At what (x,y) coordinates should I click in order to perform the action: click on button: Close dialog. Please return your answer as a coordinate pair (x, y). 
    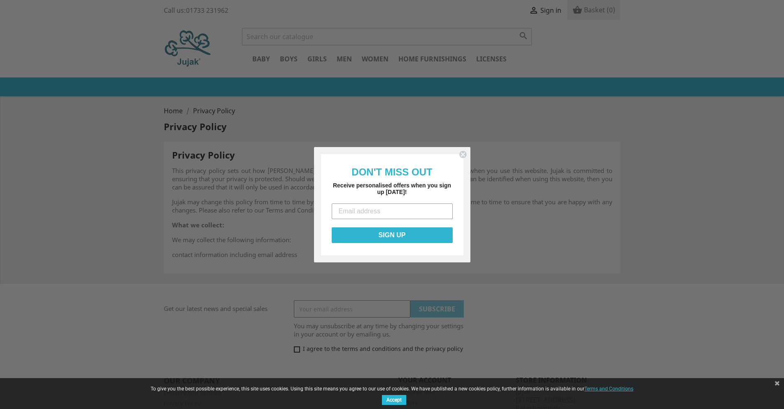
    Looking at the image, I should click on (463, 154).